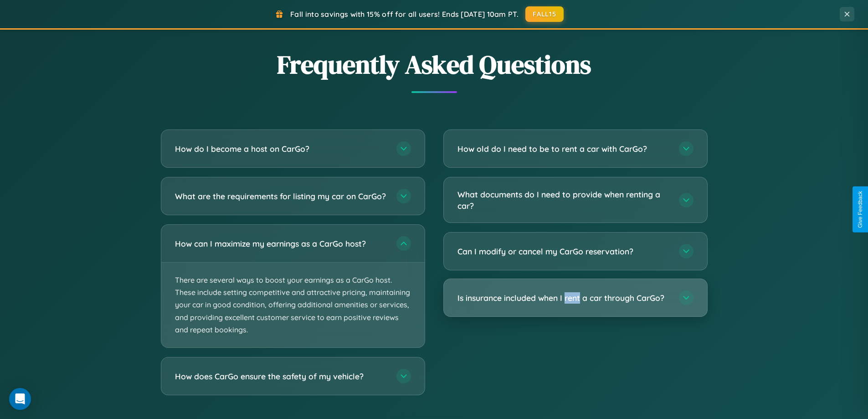 The height and width of the screenshot is (419, 868). I want to click on div: Open Intercom Messenger, so click(20, 399).